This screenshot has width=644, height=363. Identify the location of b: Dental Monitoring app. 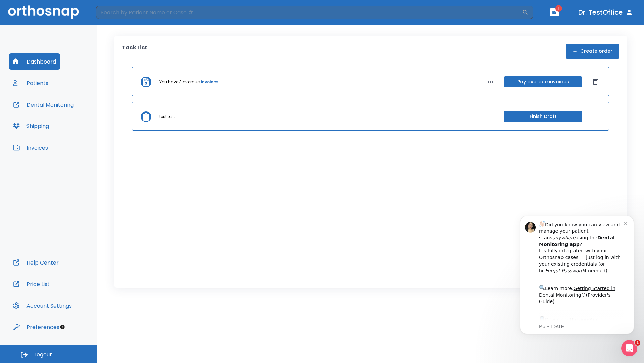
(67, 35).